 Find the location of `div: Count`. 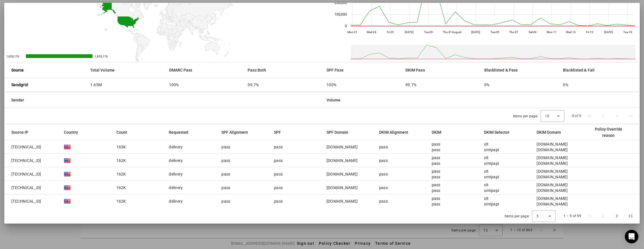

div: Count is located at coordinates (122, 132).